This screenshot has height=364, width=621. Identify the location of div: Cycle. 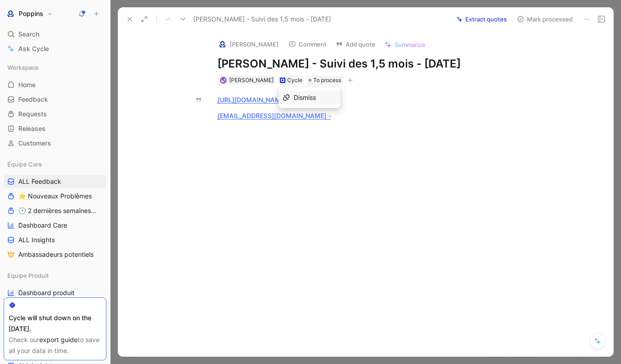
(295, 80).